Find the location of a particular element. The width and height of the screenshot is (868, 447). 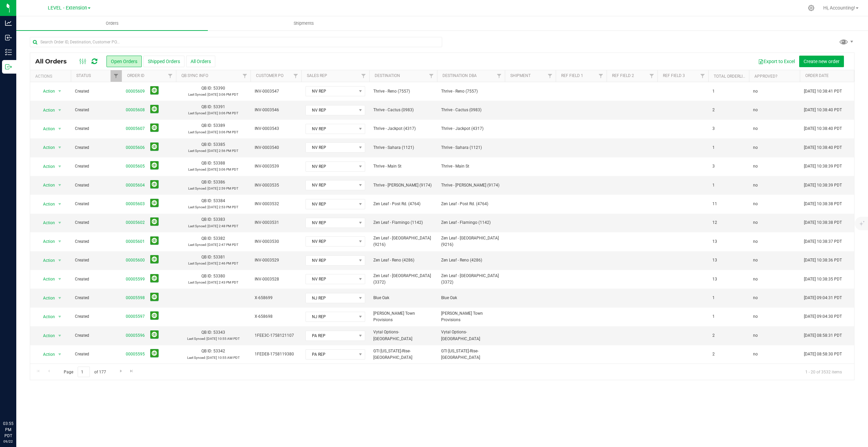

a: Customer PO is located at coordinates (270, 76).